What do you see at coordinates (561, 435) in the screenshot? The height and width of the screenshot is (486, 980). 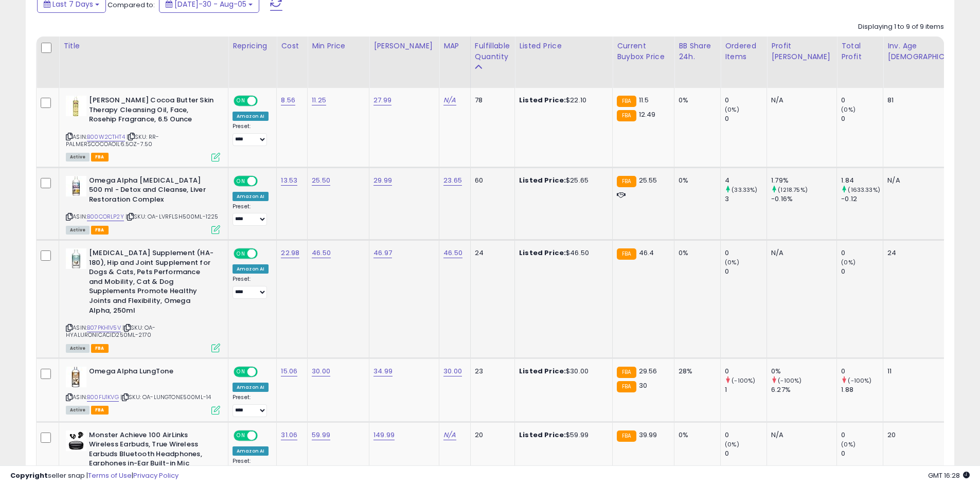 I see `div: $59.99` at bounding box center [561, 435].